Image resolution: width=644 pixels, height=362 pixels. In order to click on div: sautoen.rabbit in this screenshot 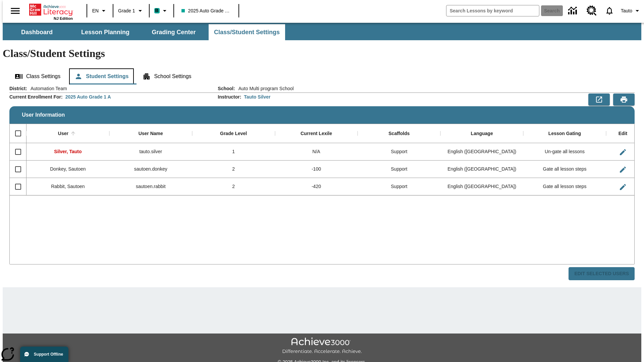, I will do `click(151, 187)`.